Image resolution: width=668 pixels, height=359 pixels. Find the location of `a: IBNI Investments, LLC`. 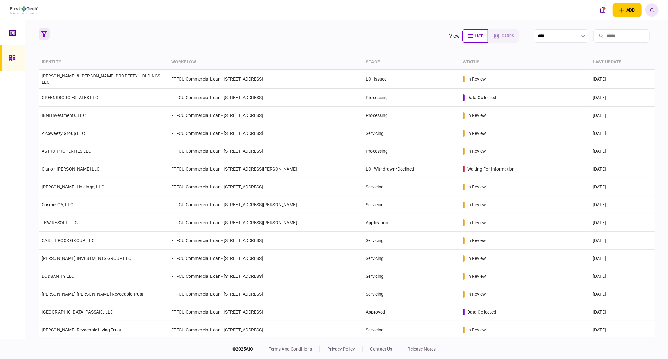

a: IBNI Investments, LLC is located at coordinates (64, 115).